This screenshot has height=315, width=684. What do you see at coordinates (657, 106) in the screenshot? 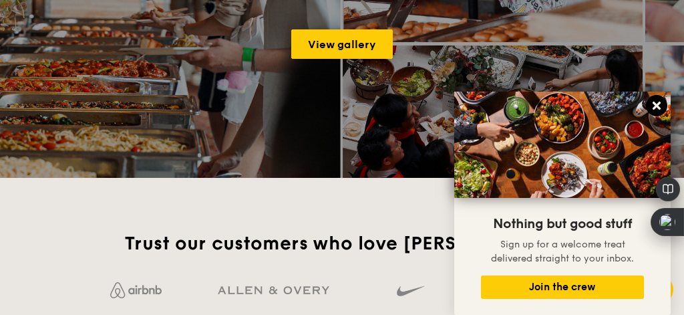
I see `button: Close` at bounding box center [657, 106].